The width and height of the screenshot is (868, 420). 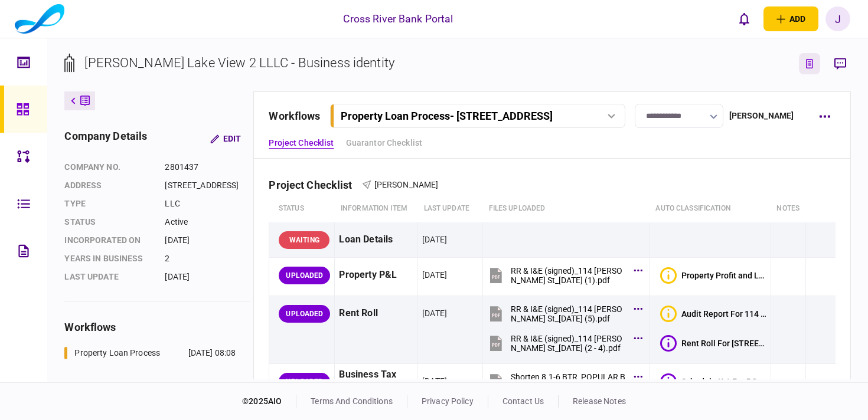 I want to click on div: Audit Report For 114 Elizabeth kcg, so click(x=724, y=314).